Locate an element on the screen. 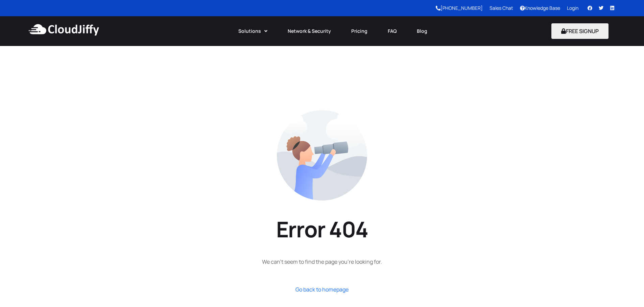  a: Go back to homepage is located at coordinates (322, 290).